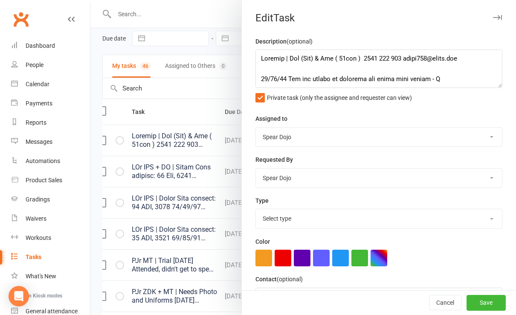 Image resolution: width=516 pixels, height=315 pixels. What do you see at coordinates (263, 242) in the screenshot?
I see `label: Color` at bounding box center [263, 242].